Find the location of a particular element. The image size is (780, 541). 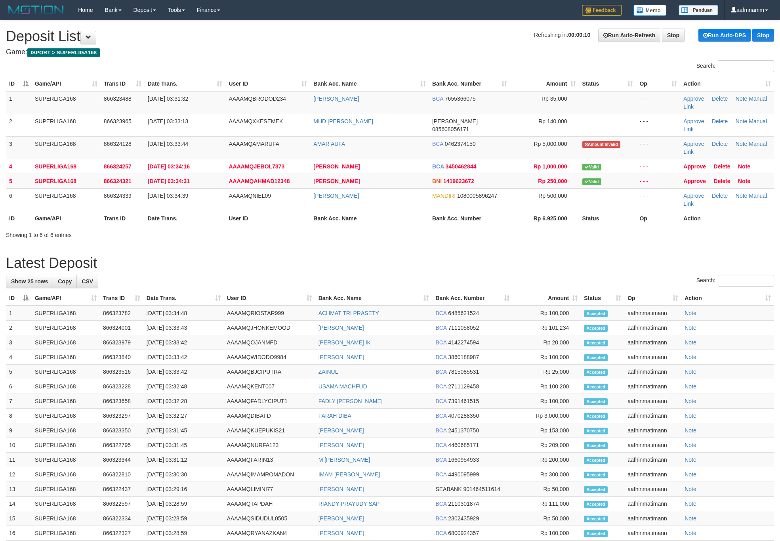

td: 6 is located at coordinates (19, 199).